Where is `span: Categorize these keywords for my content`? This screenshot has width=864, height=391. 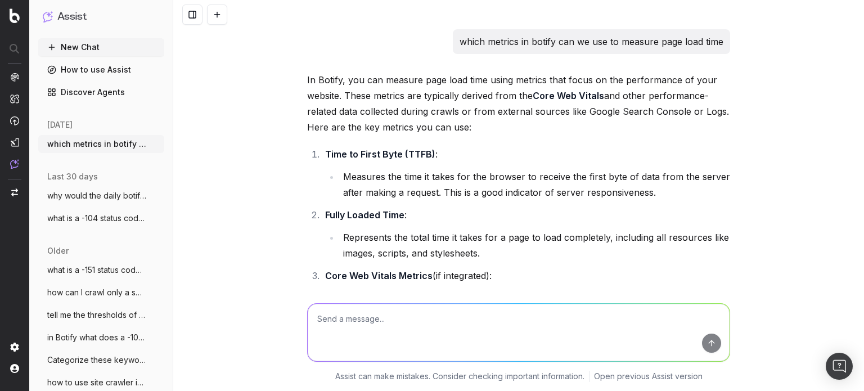
span: Categorize these keywords for my content is located at coordinates (97, 360).